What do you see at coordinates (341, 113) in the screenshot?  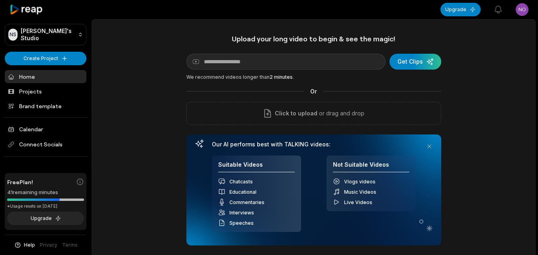 I see `p: or drag and drop` at bounding box center [341, 113].